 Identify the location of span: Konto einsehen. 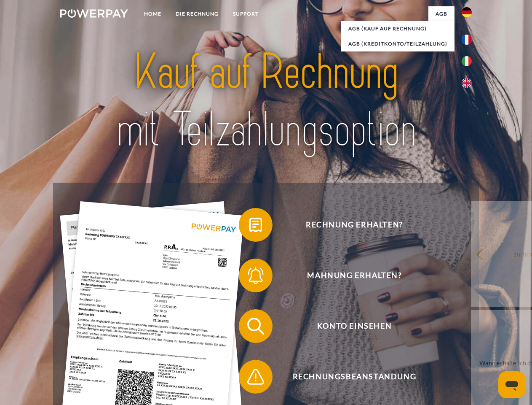
(354, 326).